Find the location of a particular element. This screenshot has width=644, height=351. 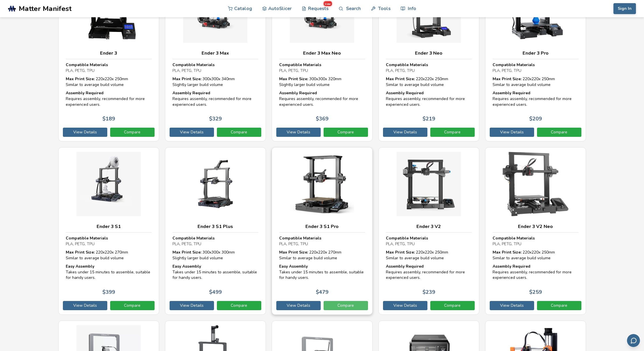

h3: Ender 3 Neo is located at coordinates (429, 53).